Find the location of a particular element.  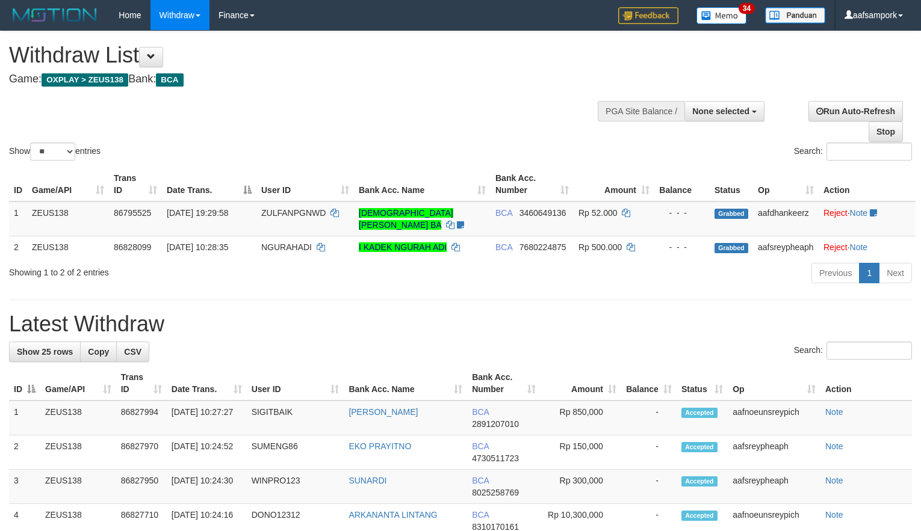

span: Rp 500.000 is located at coordinates (600, 247).